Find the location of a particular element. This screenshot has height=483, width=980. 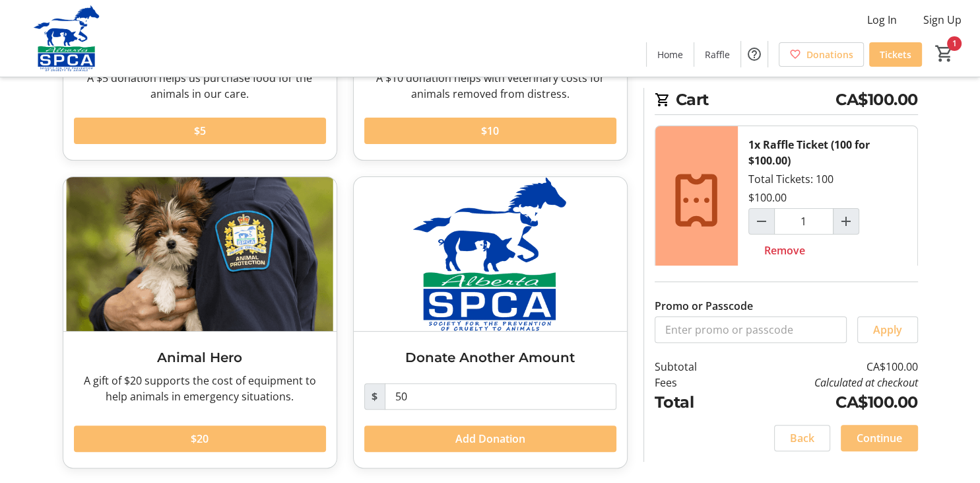

h3: Animal Hero is located at coordinates (200, 357).